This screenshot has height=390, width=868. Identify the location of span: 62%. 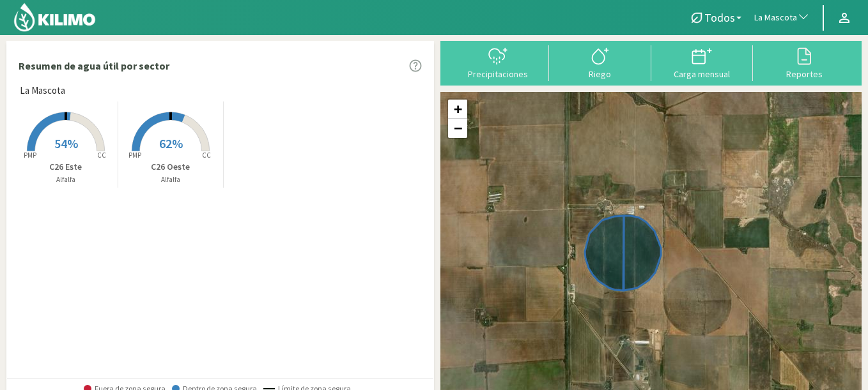
(171, 143).